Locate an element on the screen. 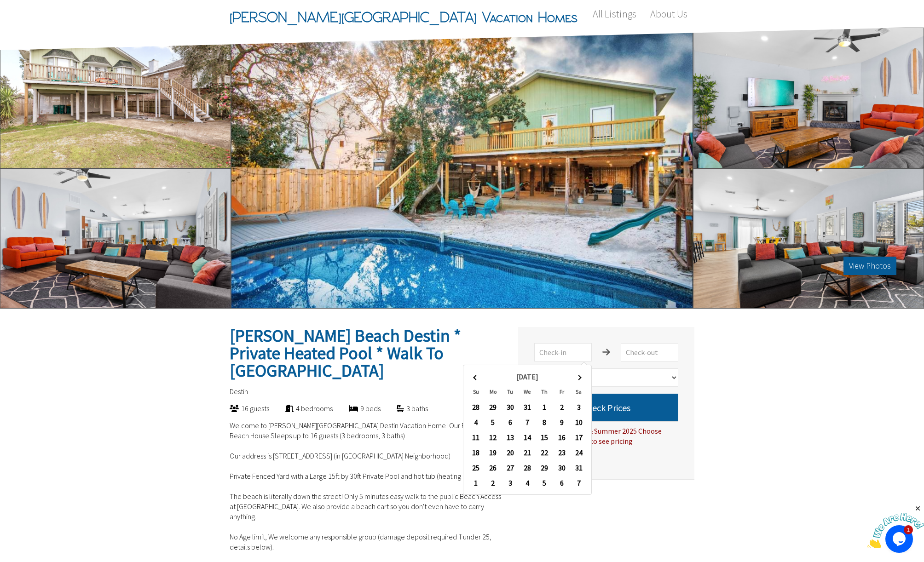 Image resolution: width=924 pixels, height=562 pixels. span: Destin is located at coordinates (239, 391).